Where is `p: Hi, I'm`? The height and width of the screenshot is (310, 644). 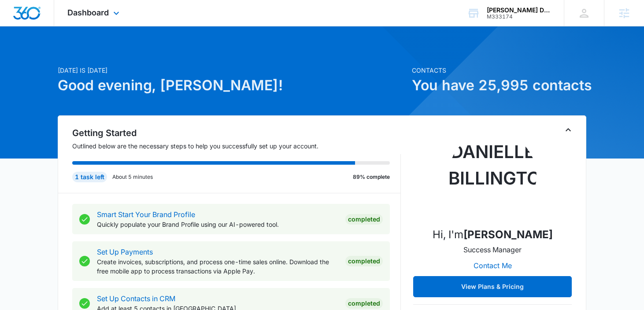
p: Hi, I'm is located at coordinates (492, 235).